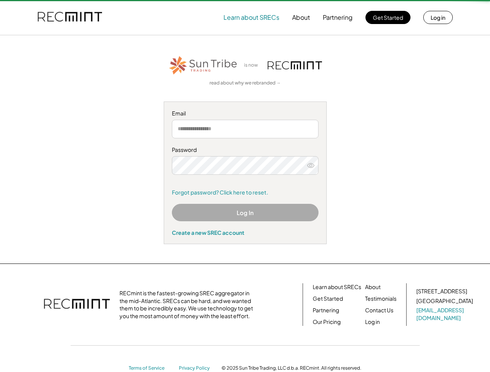 The width and height of the screenshot is (490, 372). I want to click on div: Create a new SREC account, so click(245, 233).